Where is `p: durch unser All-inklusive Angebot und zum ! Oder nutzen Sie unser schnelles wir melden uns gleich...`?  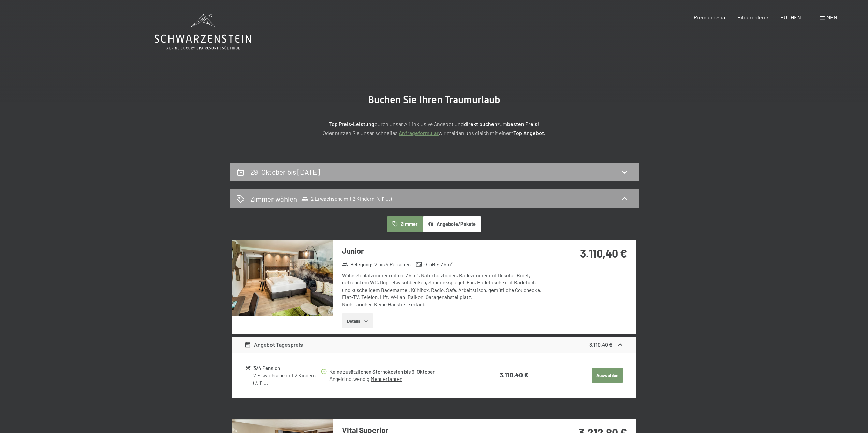 p: durch unser All-inklusive Angebot und zum ! Oder nutzen Sie unser schnelles wir melden uns gleich... is located at coordinates (434, 128).